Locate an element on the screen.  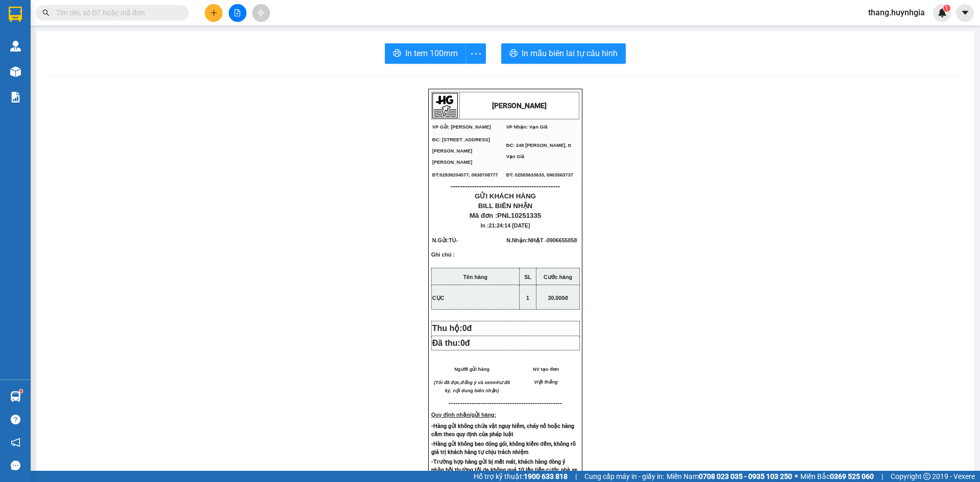
span: Người gửi hàng is located at coordinates (472, 369).